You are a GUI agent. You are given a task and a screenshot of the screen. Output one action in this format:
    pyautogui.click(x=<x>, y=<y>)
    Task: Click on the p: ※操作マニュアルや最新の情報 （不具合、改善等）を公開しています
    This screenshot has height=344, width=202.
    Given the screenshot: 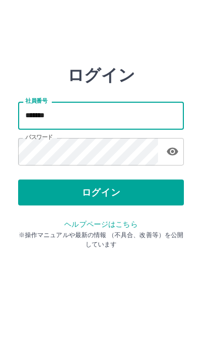 What is the action you would take?
    pyautogui.click(x=101, y=239)
    